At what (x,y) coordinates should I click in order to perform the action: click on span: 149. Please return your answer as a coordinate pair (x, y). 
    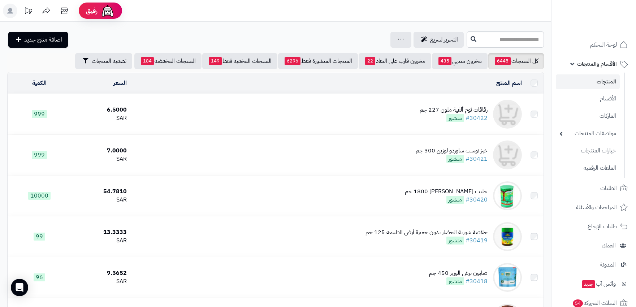
    Looking at the image, I should click on (215, 61).